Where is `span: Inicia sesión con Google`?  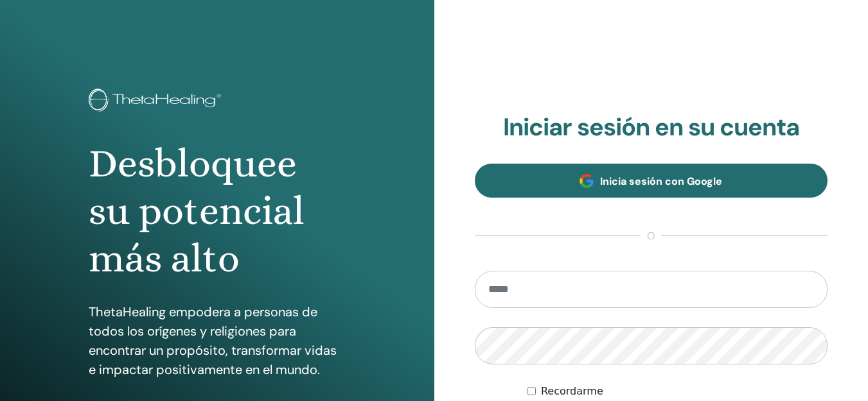 span: Inicia sesión con Google is located at coordinates (661, 181).